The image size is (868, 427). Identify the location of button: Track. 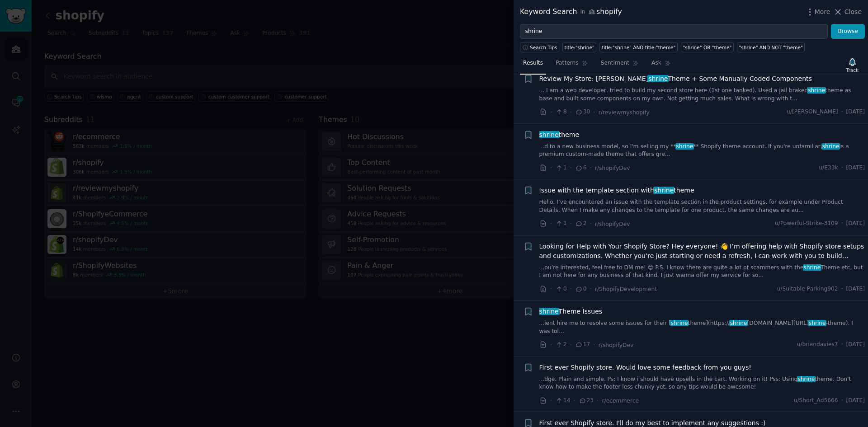
(853, 65).